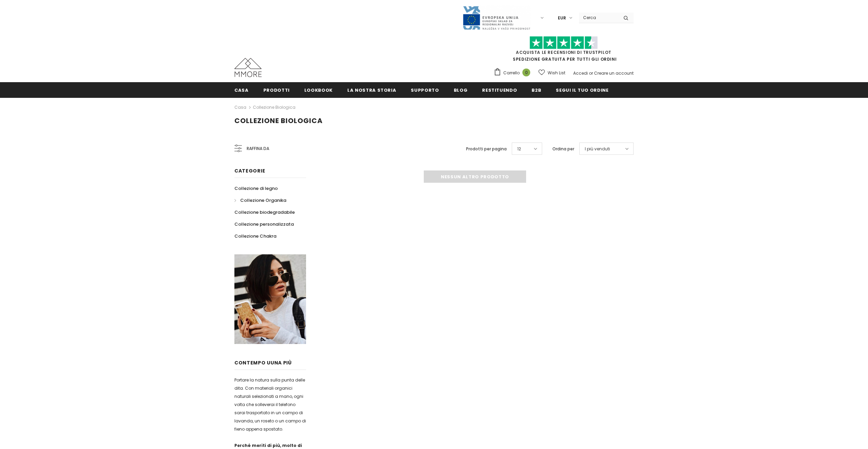 The width and height of the screenshot is (868, 449). What do you see at coordinates (536, 89) in the screenshot?
I see `a: B2B` at bounding box center [536, 89].